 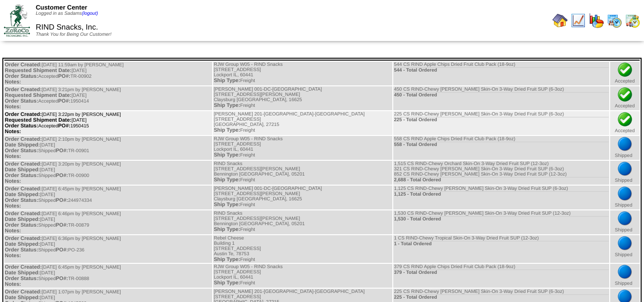 I want to click on div: 558 - Total Ordered, so click(x=501, y=144).